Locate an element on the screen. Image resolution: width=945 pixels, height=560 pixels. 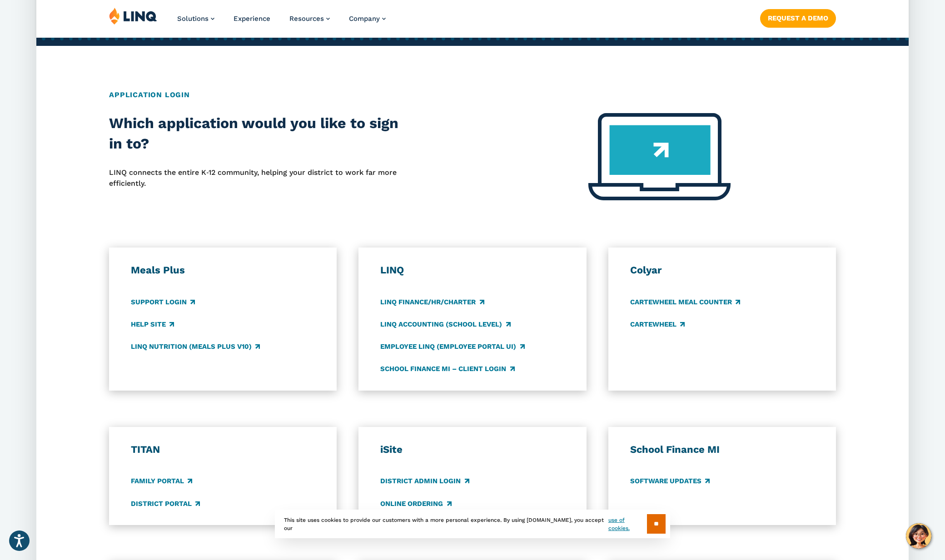
img: LINQ | K‑12 Software is located at coordinates (133, 16).